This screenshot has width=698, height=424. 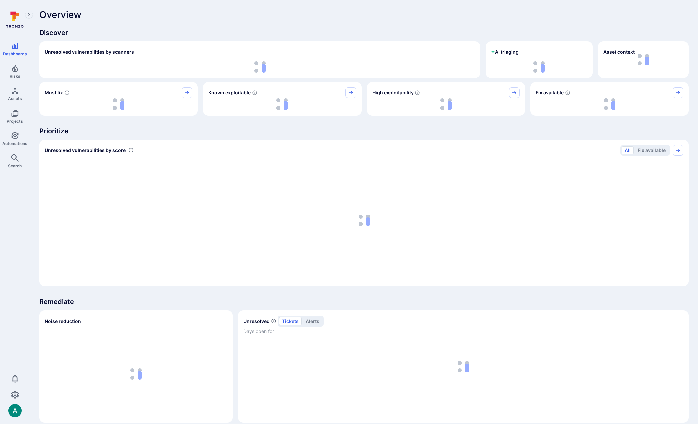 I want to click on span: Must fix, so click(x=54, y=93).